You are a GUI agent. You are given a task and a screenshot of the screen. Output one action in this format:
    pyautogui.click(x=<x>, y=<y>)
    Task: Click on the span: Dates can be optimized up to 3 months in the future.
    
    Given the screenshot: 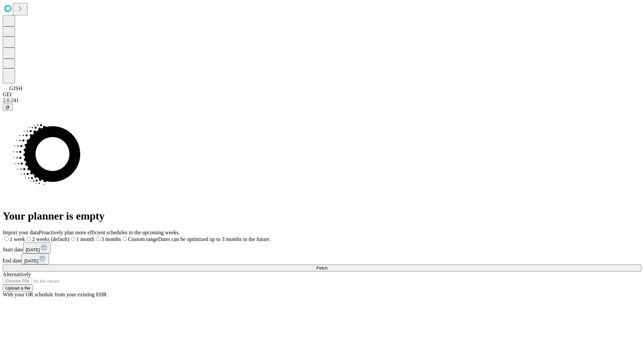 What is the action you would take?
    pyautogui.click(x=214, y=239)
    